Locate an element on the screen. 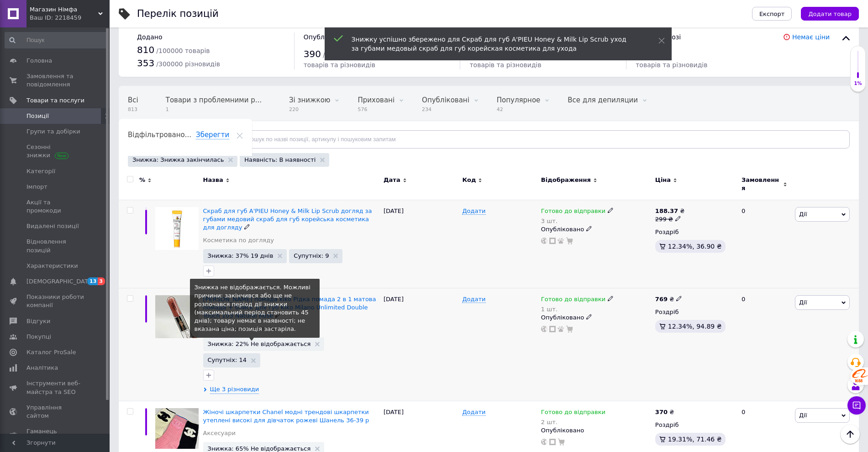 Image resolution: width=868 pixels, height=452 pixels. div: 0 is located at coordinates (765, 244).